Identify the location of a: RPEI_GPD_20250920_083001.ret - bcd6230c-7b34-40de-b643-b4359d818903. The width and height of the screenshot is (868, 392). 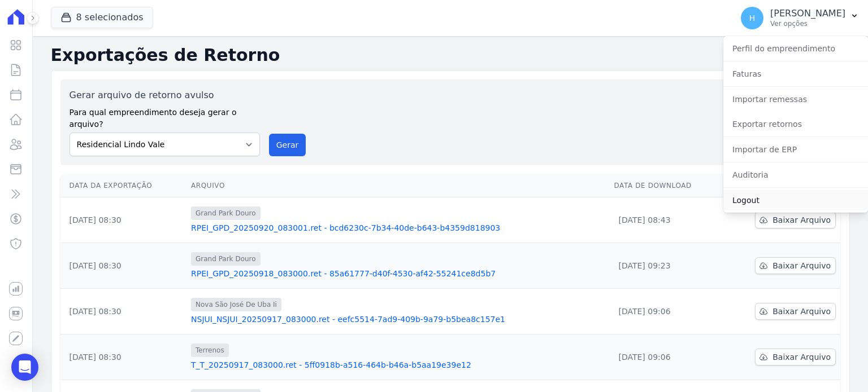
(398, 228).